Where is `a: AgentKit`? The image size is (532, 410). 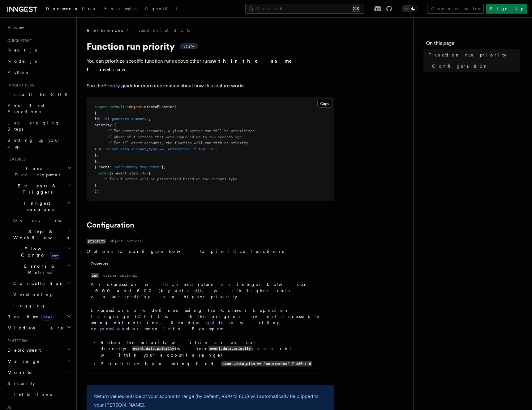 a: AgentKit is located at coordinates (161, 9).